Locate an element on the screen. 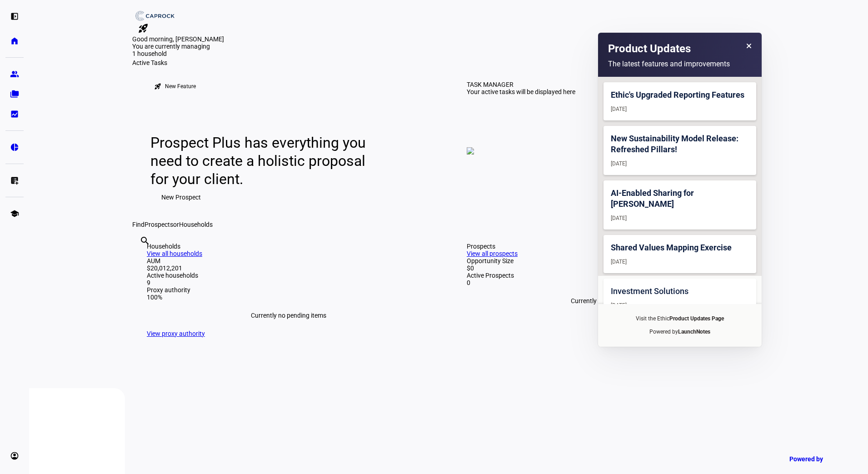 This screenshot has height=474, width=868. div: 1 household is located at coordinates (178, 54).